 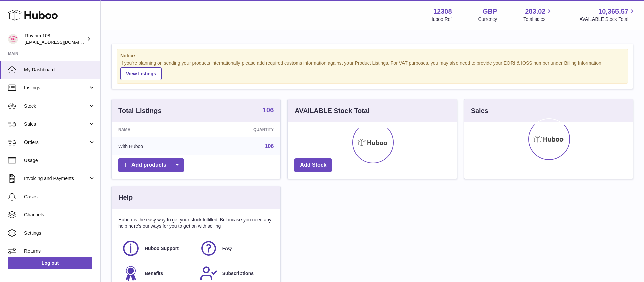 I want to click on span: Listings, so click(x=56, y=88).